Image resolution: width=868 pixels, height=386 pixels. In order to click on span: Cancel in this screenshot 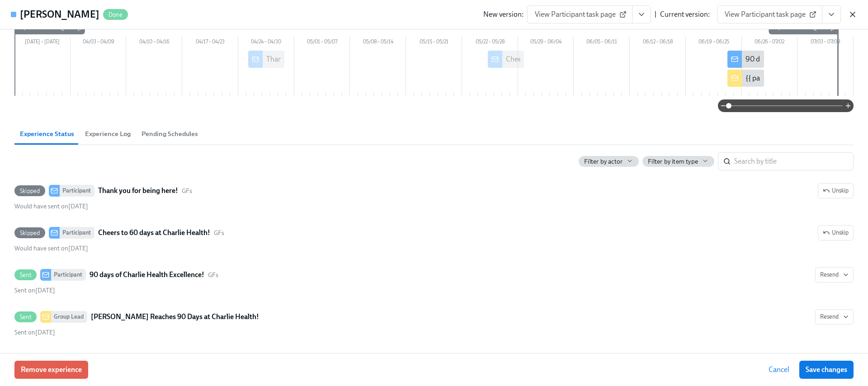, I will do `click(779, 369)`.